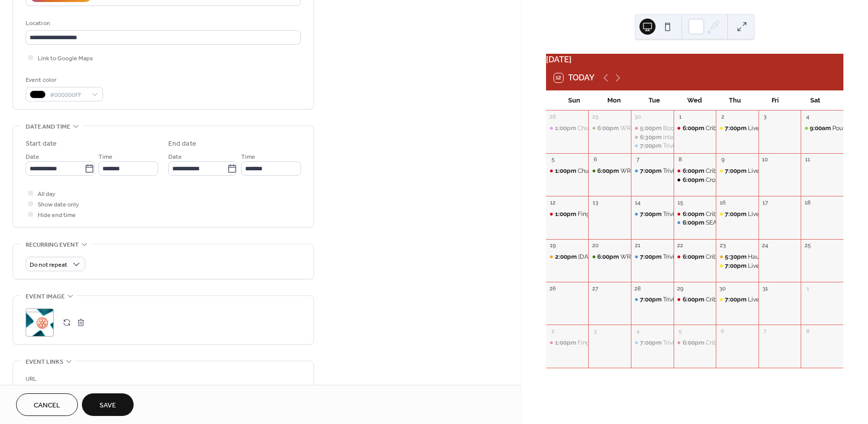 The width and height of the screenshot is (868, 424). Describe the element at coordinates (765, 332) in the screenshot. I see `div: 7` at that location.